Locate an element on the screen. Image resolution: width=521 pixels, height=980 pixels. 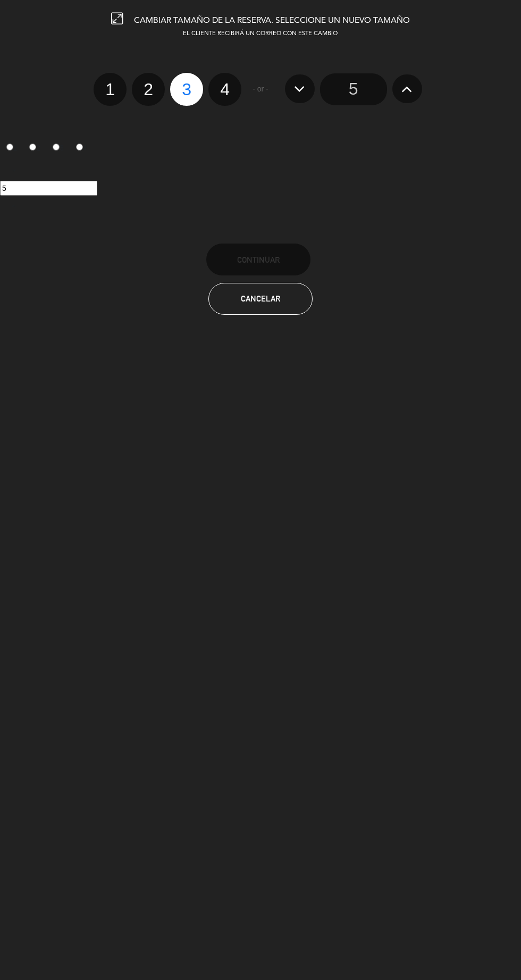
span: CAMBIAR TAMAÑO DE LA RESERVA. SELECCIONE UN NUEVO TAMAÑO is located at coordinates (272, 21).